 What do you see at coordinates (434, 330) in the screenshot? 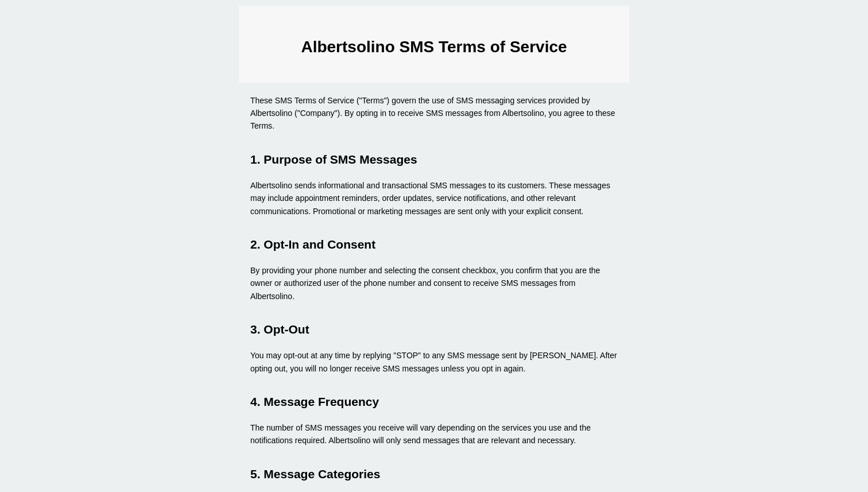
I see `h2: 3. Opt-Out` at bounding box center [434, 330].